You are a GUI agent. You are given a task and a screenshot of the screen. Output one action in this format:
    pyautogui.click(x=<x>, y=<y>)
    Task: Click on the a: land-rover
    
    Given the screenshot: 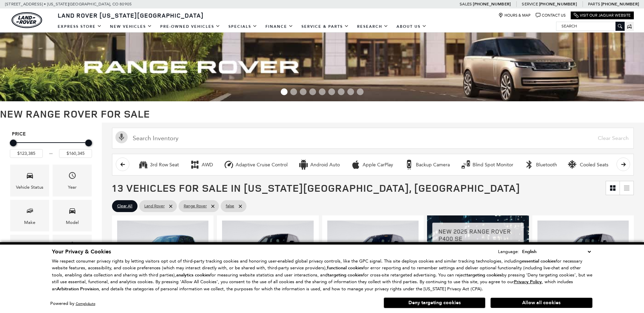 What is the action you would take?
    pyautogui.click(x=27, y=20)
    